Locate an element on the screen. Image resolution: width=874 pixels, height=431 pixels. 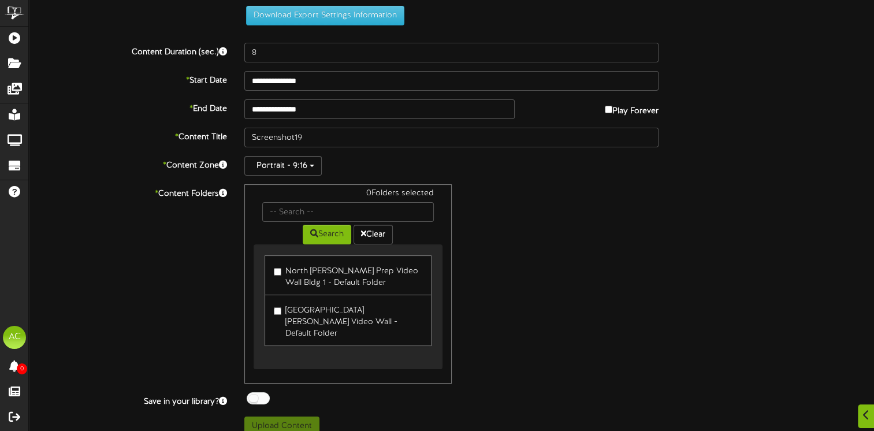
label: Start Date is located at coordinates (128, 79).